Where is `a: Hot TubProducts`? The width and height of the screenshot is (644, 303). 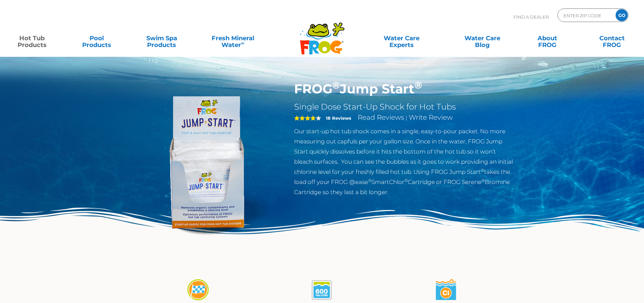
a: Hot TubProducts is located at coordinates (32, 38).